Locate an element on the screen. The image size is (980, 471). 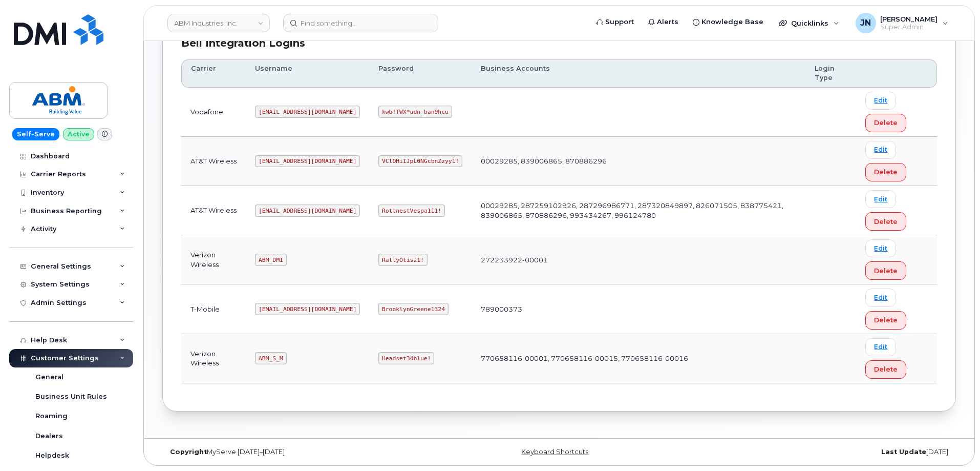
span: Knowledge Base is located at coordinates (733, 22).